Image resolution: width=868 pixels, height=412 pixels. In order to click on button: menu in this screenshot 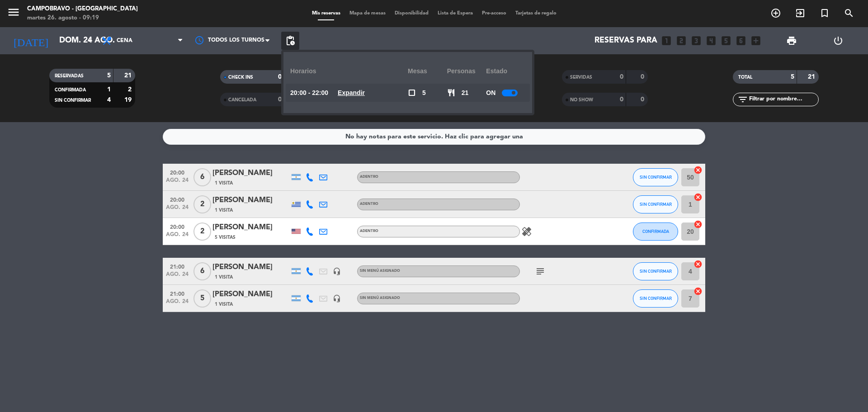, I will do `click(13, 13)`.